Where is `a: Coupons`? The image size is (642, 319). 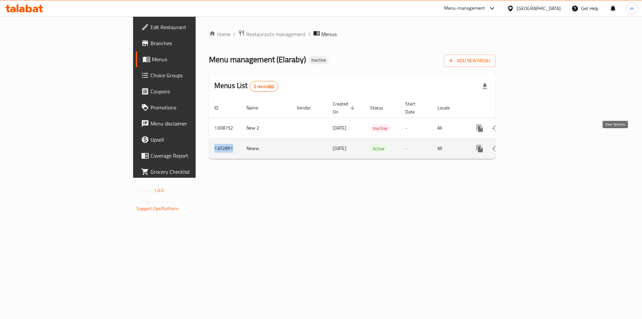
a: Coupons is located at coordinates (188, 91).